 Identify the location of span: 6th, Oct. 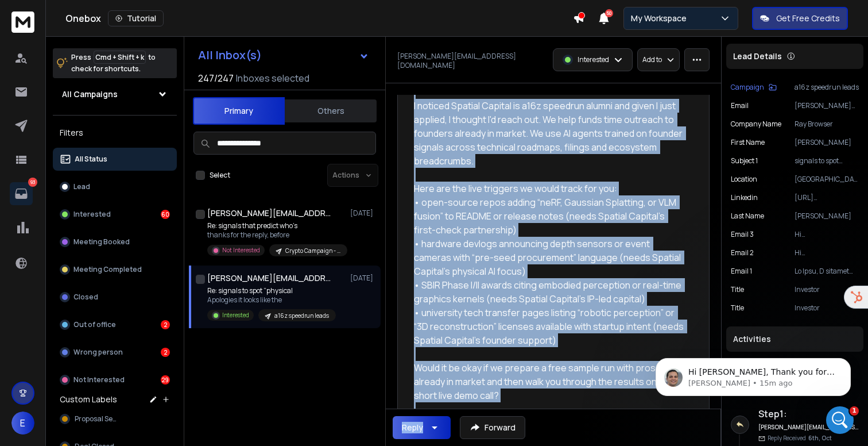
(819, 437).